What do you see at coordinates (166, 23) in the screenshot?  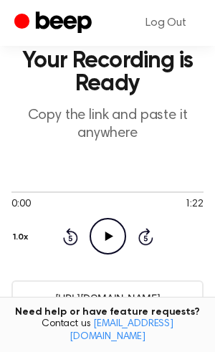 I see `a: Log Out` at bounding box center [166, 23].